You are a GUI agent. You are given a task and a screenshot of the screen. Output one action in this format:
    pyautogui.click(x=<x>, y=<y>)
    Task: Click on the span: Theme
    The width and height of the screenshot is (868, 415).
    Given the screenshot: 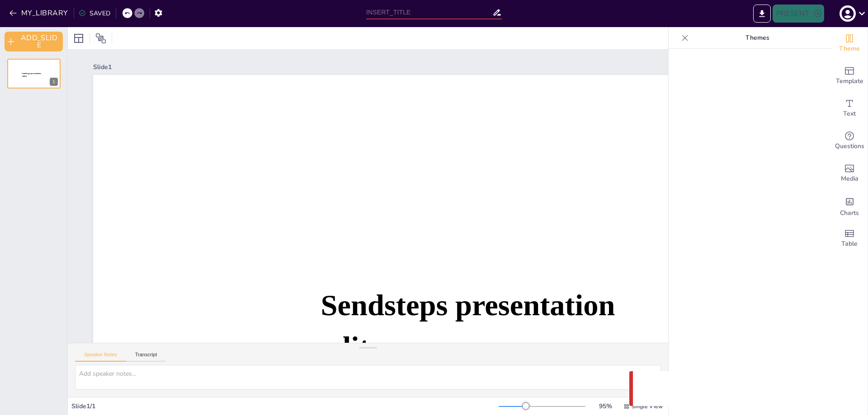 What is the action you would take?
    pyautogui.click(x=849, y=49)
    